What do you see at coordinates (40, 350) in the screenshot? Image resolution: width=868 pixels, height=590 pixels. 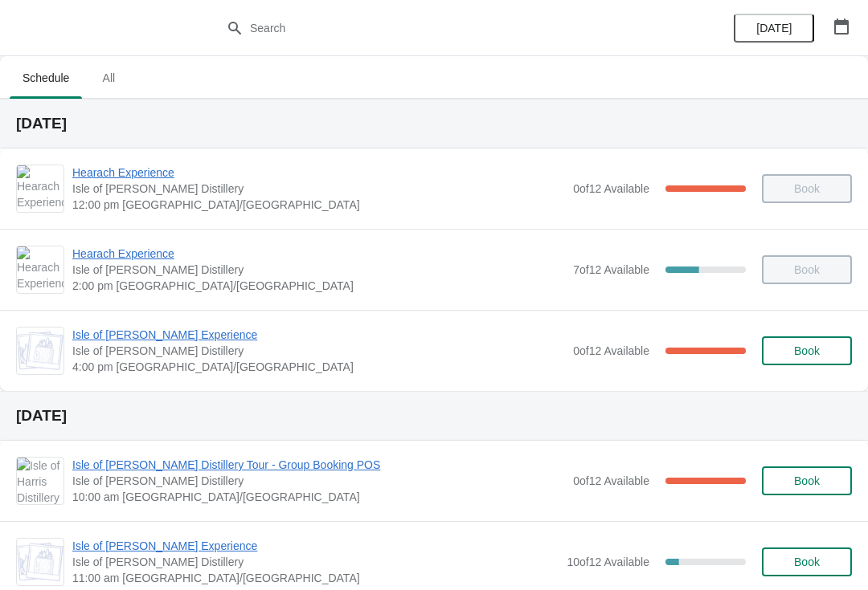 I see `img: Isle of Harris Gin Experience | Isle of Harris Distillery | 4:00 pm Europe/London` at bounding box center [40, 350].